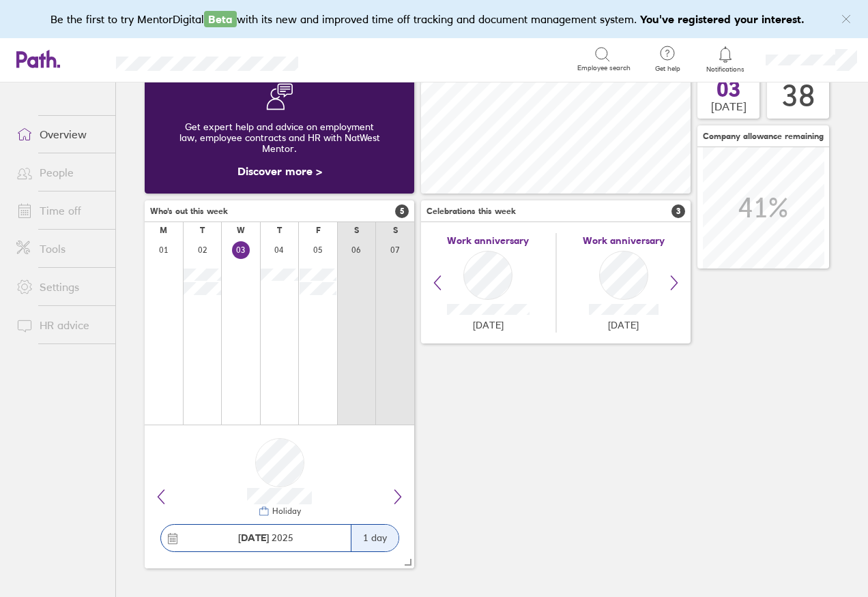  I want to click on div: F, so click(318, 230).